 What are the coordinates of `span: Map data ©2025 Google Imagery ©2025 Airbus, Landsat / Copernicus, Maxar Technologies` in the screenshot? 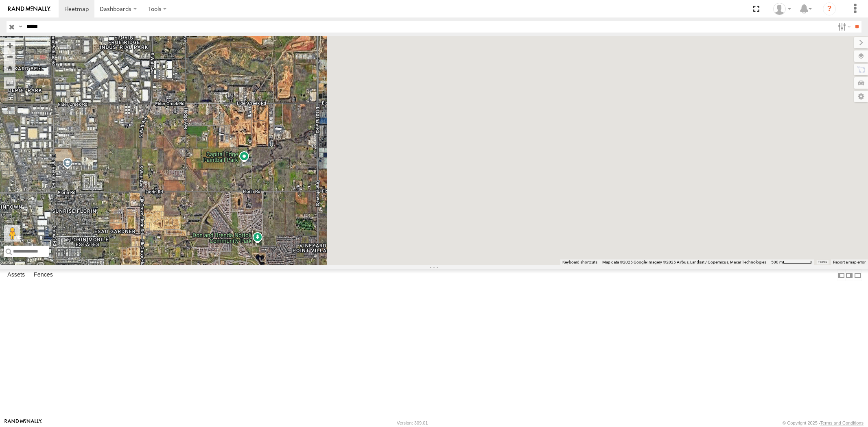 It's located at (684, 262).